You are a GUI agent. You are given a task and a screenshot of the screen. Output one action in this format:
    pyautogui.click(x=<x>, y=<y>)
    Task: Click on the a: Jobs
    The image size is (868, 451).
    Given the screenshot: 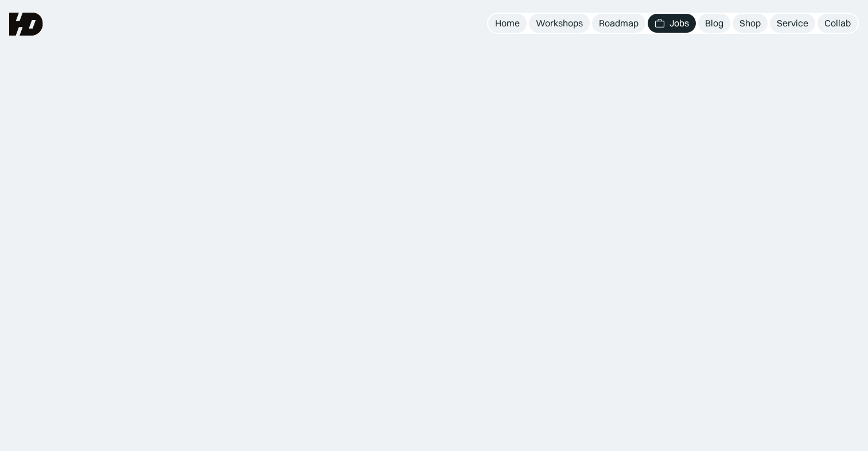 What is the action you would take?
    pyautogui.click(x=671, y=23)
    